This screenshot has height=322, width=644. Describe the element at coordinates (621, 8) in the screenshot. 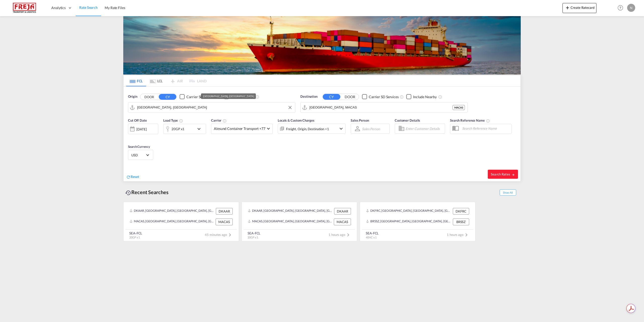

I see `div: Help` at that location.